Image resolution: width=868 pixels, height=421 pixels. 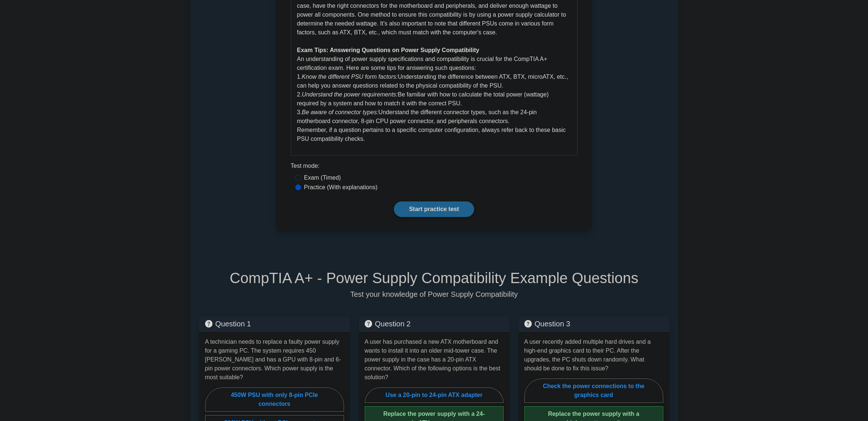 What do you see at coordinates (350, 94) in the screenshot?
I see `i: Understand the power requirements:` at bounding box center [350, 94].